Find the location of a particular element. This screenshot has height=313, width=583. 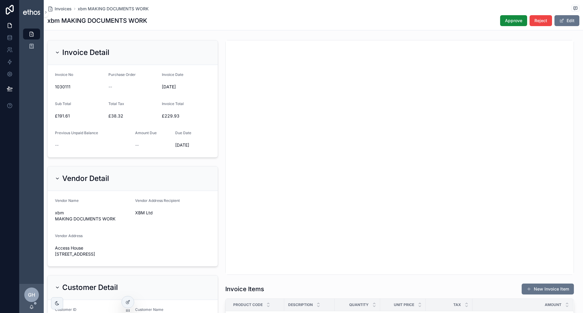

span: Invoice Total is located at coordinates (173, 103).